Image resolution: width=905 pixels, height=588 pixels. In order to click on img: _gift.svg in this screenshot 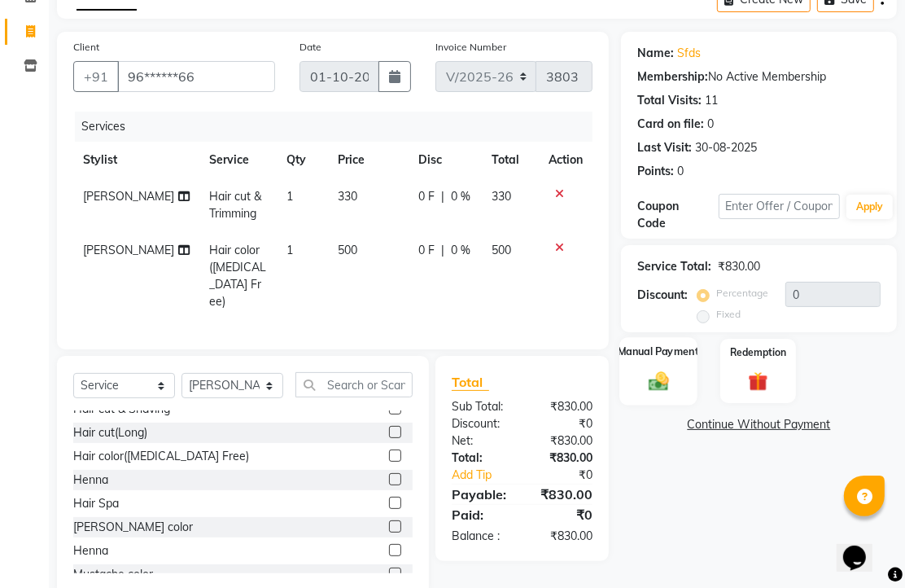, I will do `click(758, 382)`.